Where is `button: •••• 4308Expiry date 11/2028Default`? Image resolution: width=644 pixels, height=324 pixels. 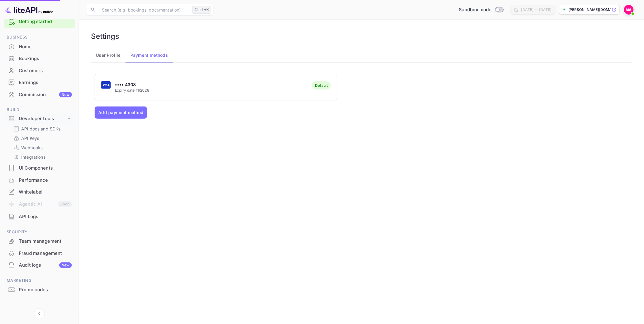 button: •••• 4308Expiry date 11/2028Default is located at coordinates (216, 87).